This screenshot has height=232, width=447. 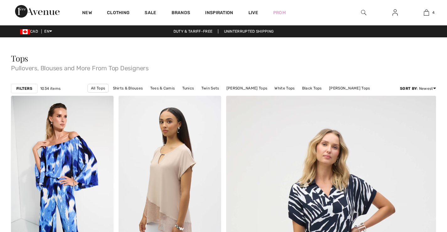 What do you see at coordinates (188, 88) in the screenshot?
I see `a: Tunics` at bounding box center [188, 88].